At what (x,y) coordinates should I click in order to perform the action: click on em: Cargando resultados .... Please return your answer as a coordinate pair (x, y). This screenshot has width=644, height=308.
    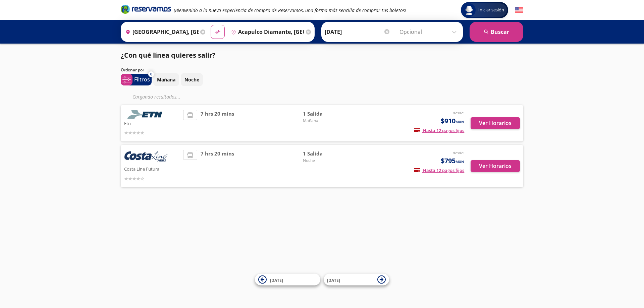
    Looking at the image, I should click on (156, 97).